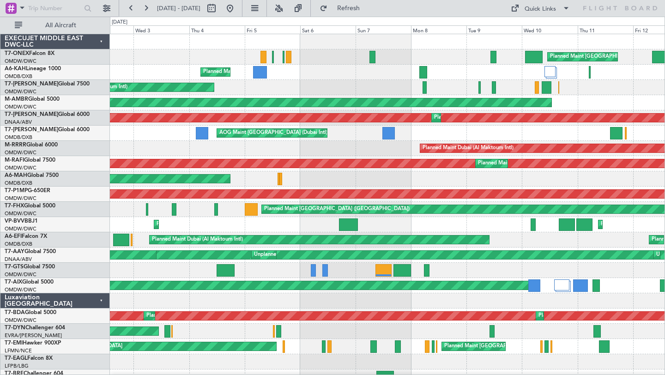 The image size is (665, 375). Describe the element at coordinates (54, 8) in the screenshot. I see `input: Trip Number` at that location.